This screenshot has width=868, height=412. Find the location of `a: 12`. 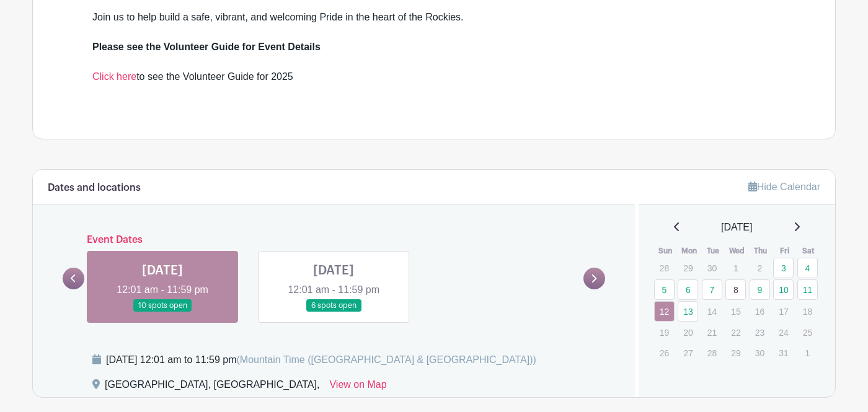

a: 12 is located at coordinates (665, 311).